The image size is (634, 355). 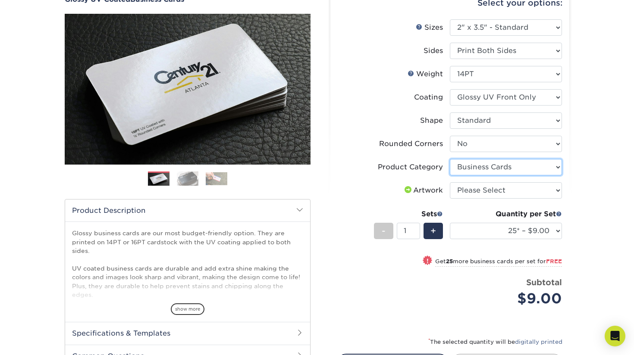 What do you see at coordinates (544, 282) in the screenshot?
I see `strong: Subtotal` at bounding box center [544, 282].